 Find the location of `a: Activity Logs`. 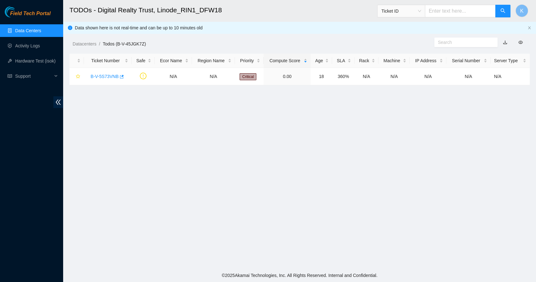

a: Activity Logs is located at coordinates (27, 46).